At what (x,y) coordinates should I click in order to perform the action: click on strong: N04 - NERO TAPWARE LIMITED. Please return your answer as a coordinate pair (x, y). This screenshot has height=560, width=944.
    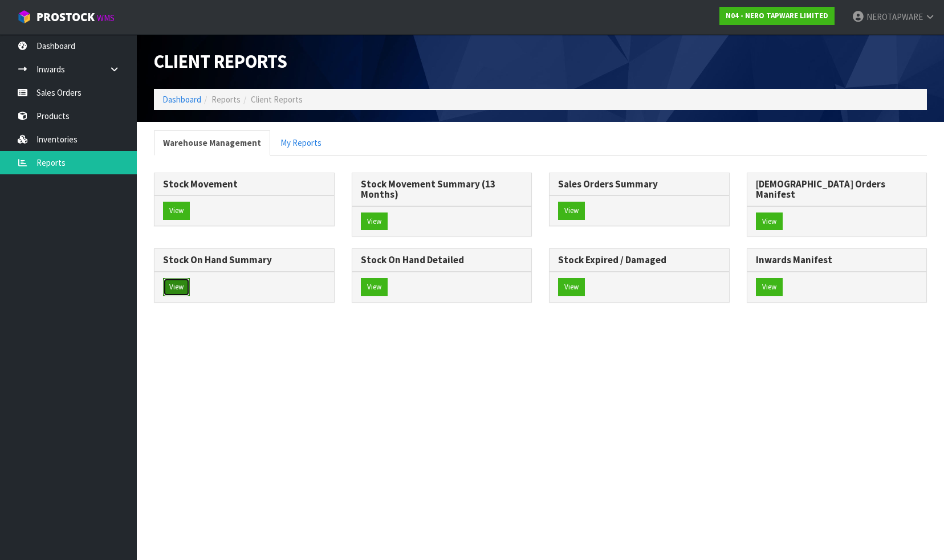
    Looking at the image, I should click on (777, 16).